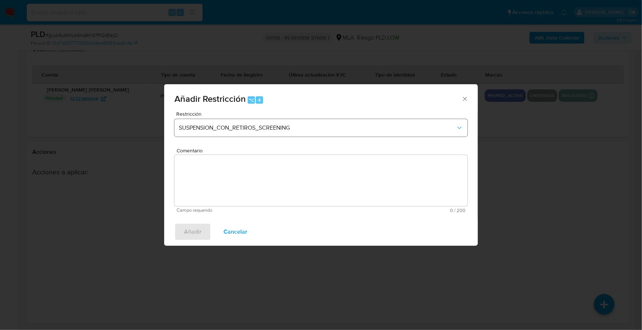 Image resolution: width=642 pixels, height=330 pixels. Describe the element at coordinates (465, 99) in the screenshot. I see `button: Cerrar ventana` at that location.